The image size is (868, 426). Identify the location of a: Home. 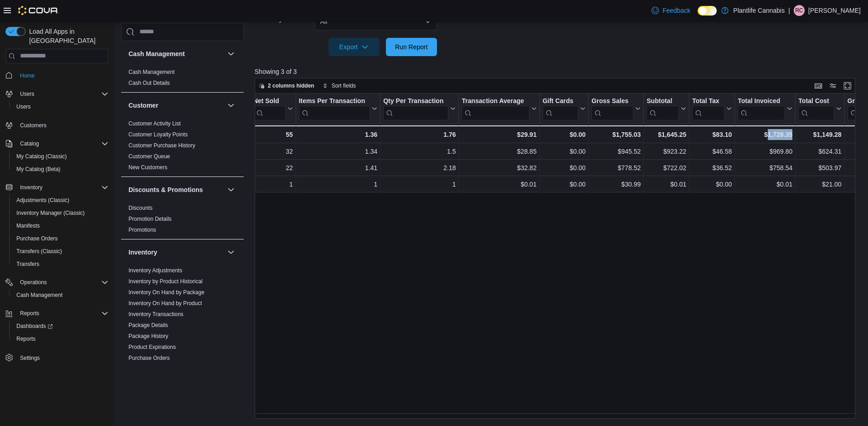
(28, 76).